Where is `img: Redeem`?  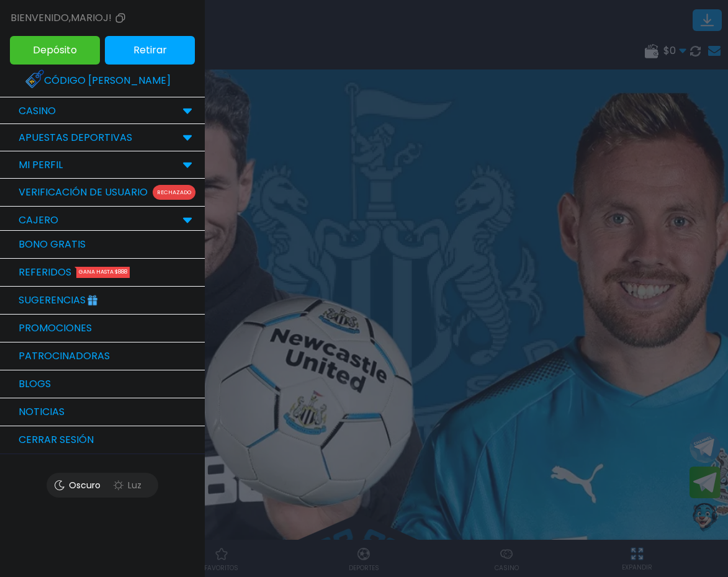
img: Redeem is located at coordinates (34, 79).